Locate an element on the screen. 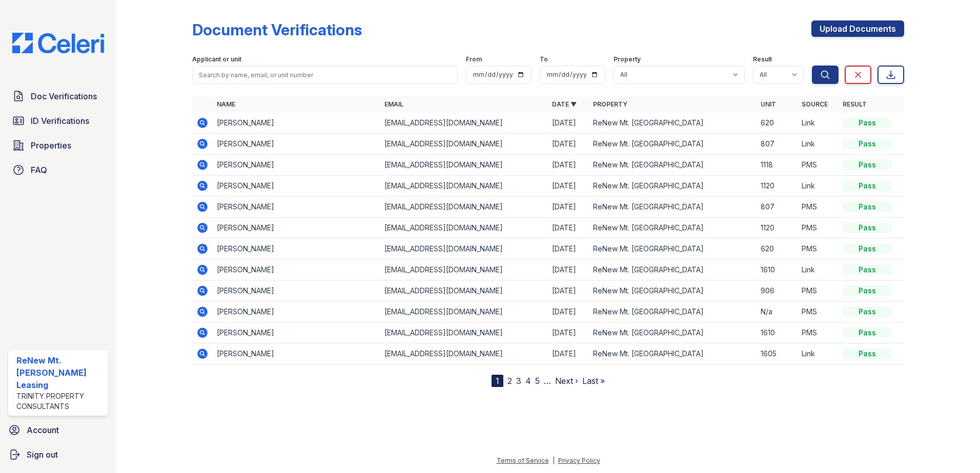 Image resolution: width=980 pixels, height=473 pixels. a: Date ▼ is located at coordinates (565, 104).